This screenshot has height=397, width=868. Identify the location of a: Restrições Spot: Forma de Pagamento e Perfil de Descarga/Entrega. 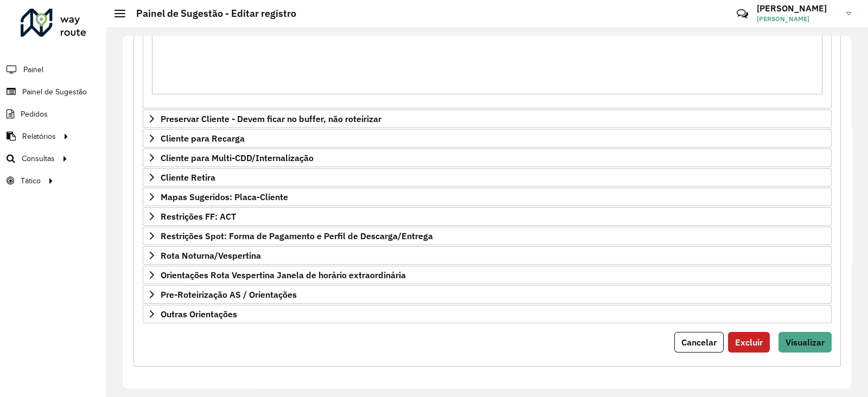
(487, 236).